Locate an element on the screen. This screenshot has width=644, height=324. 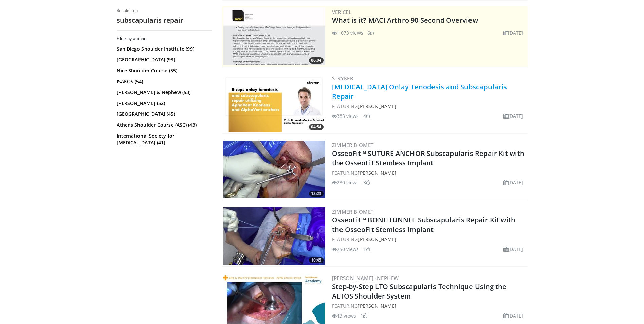
span: 10:45 is located at coordinates (316, 260).